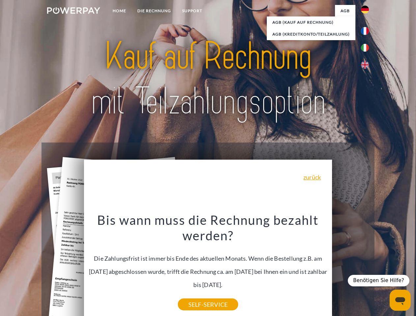 The width and height of the screenshot is (416, 316). What do you see at coordinates (154, 11) in the screenshot?
I see `a: DIE RECHNUNG` at bounding box center [154, 11].